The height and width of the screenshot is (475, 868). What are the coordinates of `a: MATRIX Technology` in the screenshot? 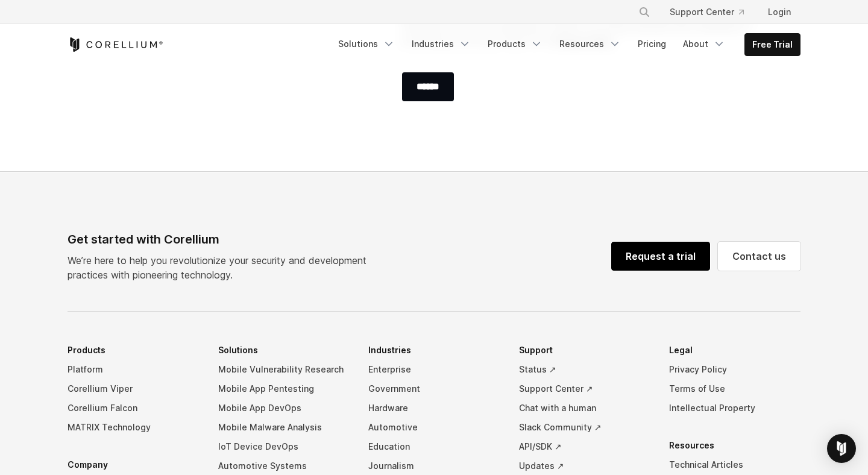 It's located at (133, 427).